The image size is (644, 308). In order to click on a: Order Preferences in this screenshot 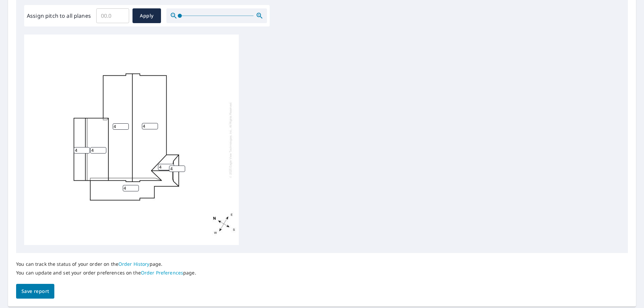, I will do `click(162, 272)`.